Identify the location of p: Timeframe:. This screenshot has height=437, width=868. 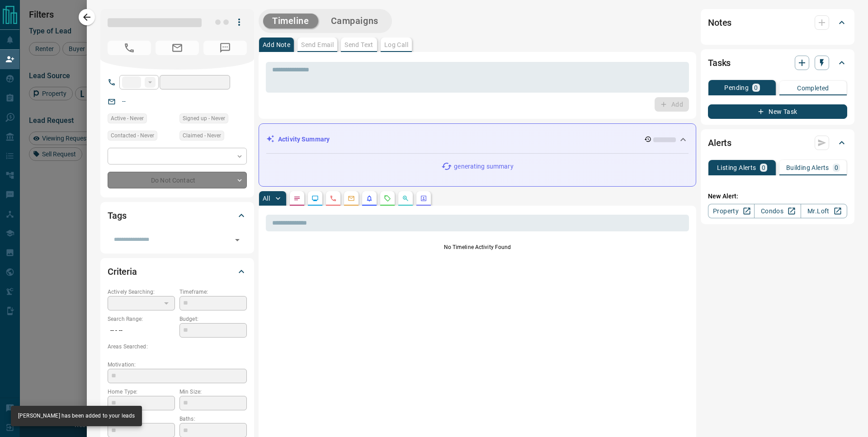
(213, 292).